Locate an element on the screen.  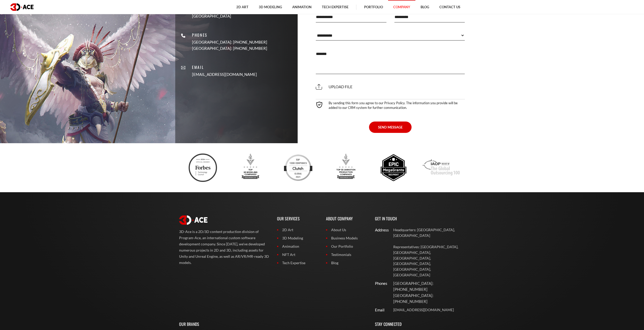
a: NFT Art is located at coordinates (298, 255).